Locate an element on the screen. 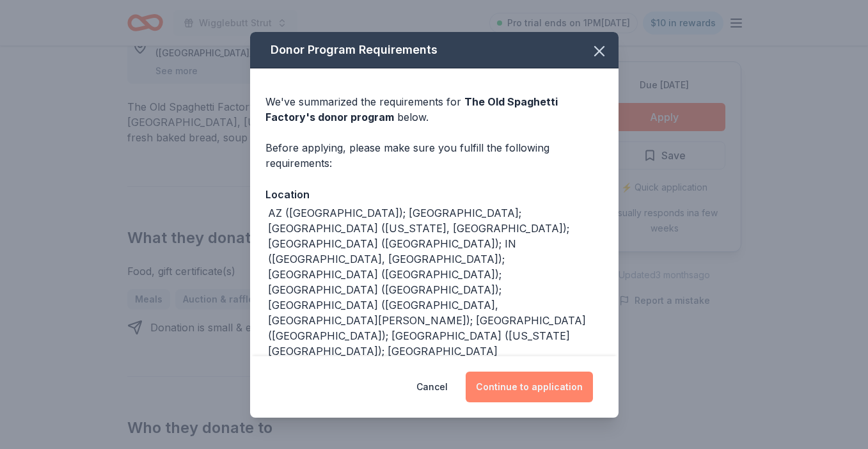  div: Donor Program Requirements is located at coordinates (434, 50).